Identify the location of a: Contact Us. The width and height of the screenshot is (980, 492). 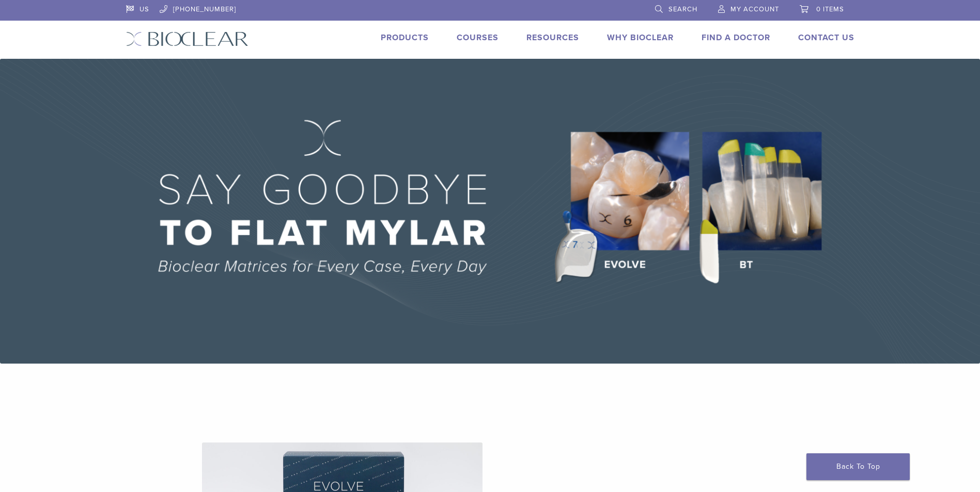
(826, 38).